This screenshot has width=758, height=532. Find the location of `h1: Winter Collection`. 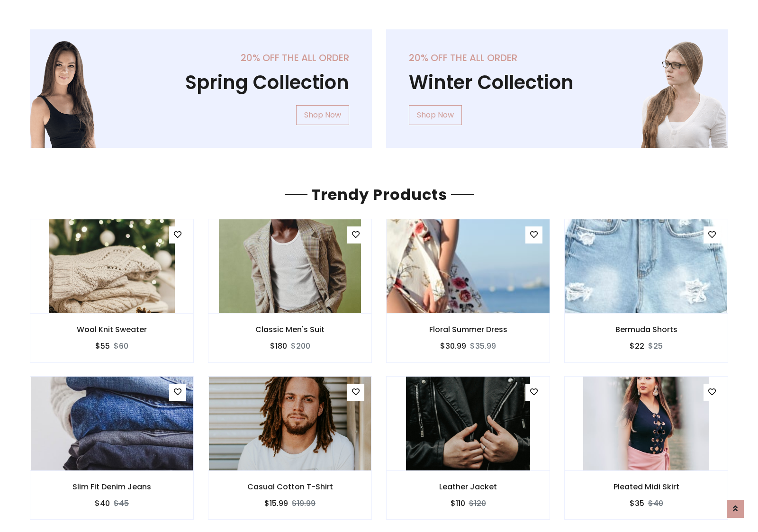

h1: Winter Collection is located at coordinates (558, 82).